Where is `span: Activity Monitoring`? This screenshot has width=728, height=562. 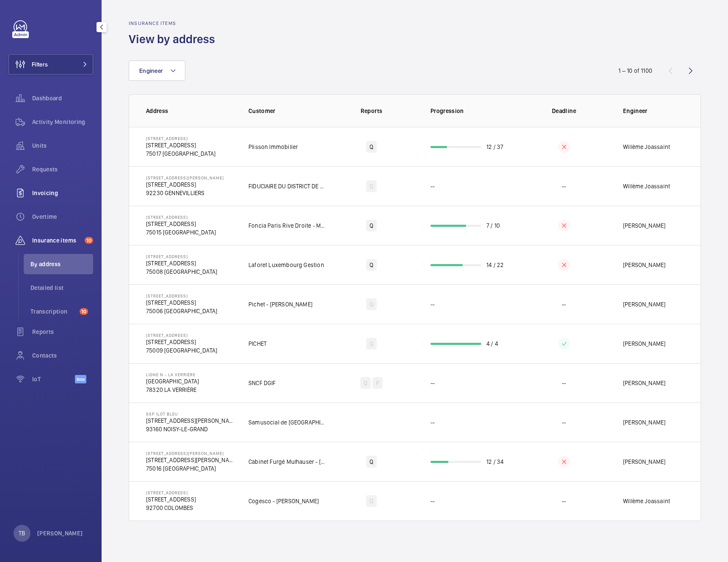
span: Activity Monitoring is located at coordinates (63, 122).